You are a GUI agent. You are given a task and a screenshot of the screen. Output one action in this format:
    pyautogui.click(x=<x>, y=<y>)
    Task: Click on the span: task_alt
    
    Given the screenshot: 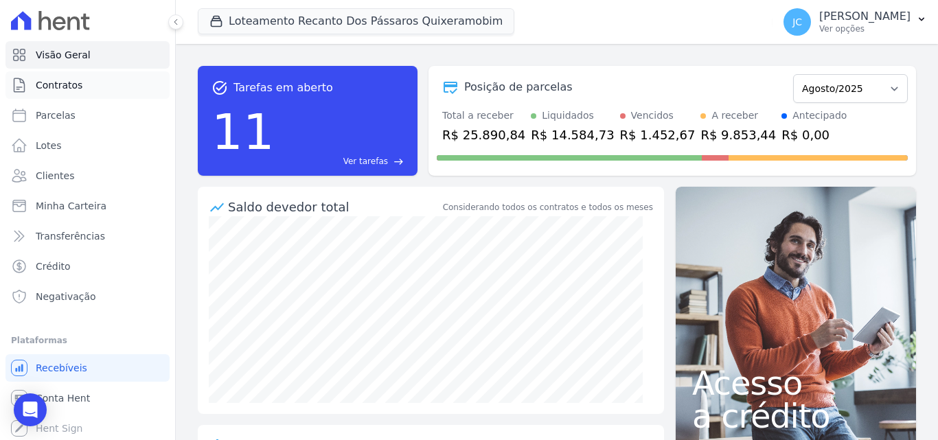 What is the action you would take?
    pyautogui.click(x=220, y=88)
    